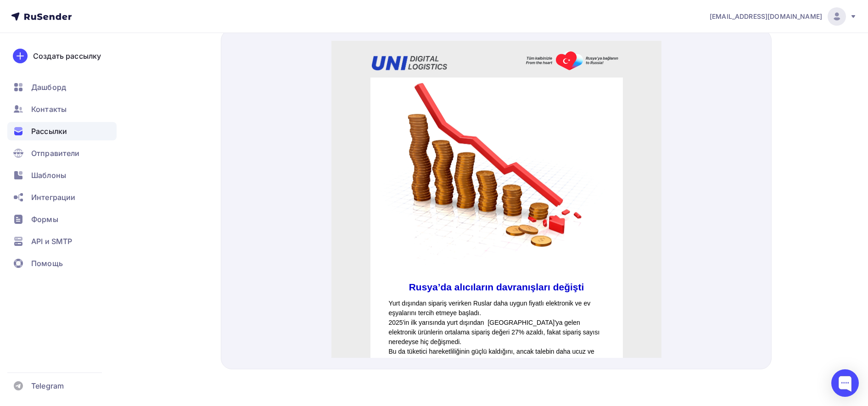 This screenshot has height=406, width=868. Describe the element at coordinates (165, 316) in the screenshot. I see `p: Bu da tüketici hareketliliğinin güçlü kaldığını, ancak talebin daha ucuz ve uygun fiyatlı ürünler...` at that location.